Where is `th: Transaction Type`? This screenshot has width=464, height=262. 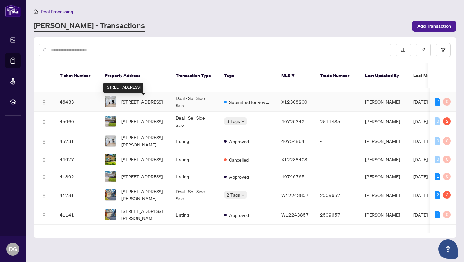
th: Transaction Type is located at coordinates (195, 76).